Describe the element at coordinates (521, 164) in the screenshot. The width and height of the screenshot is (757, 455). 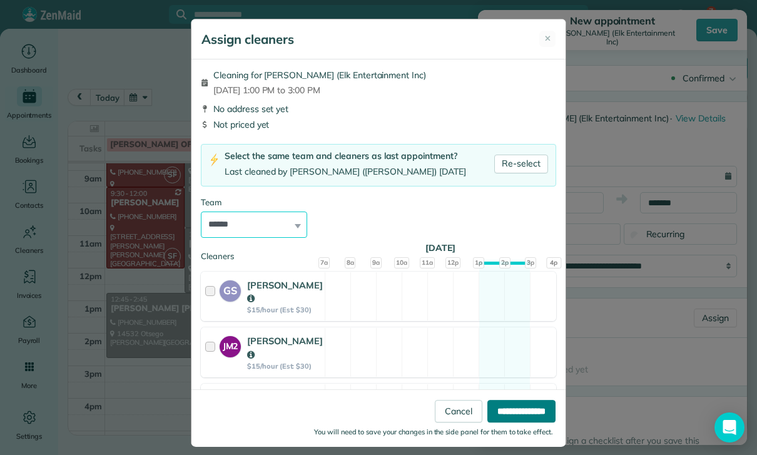
I see `a: Re-select` at that location.